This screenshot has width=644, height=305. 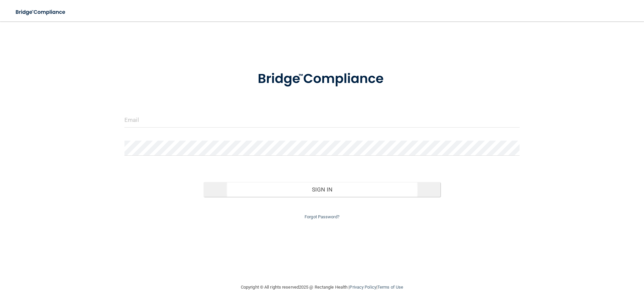 I want to click on a: Terms of Use, so click(x=390, y=288).